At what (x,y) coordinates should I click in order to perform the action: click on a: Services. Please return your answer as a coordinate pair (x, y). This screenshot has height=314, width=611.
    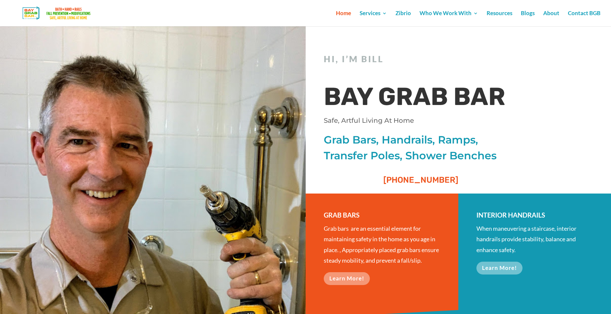
    Looking at the image, I should click on (373, 18).